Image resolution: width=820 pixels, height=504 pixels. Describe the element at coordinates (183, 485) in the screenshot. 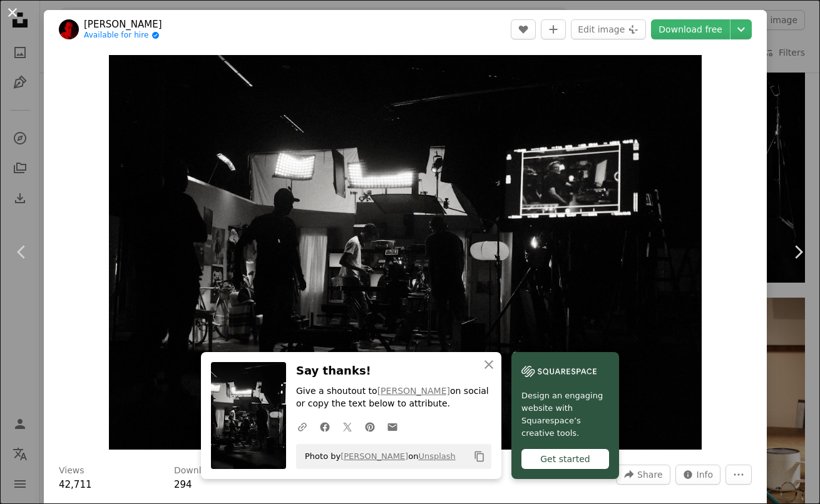

I see `span: 294` at that location.